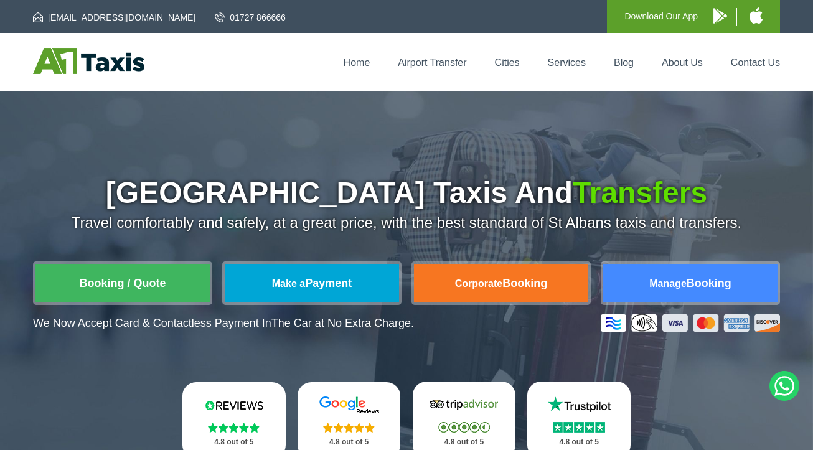 This screenshot has height=450, width=813. What do you see at coordinates (567, 62) in the screenshot?
I see `a: Services` at bounding box center [567, 62].